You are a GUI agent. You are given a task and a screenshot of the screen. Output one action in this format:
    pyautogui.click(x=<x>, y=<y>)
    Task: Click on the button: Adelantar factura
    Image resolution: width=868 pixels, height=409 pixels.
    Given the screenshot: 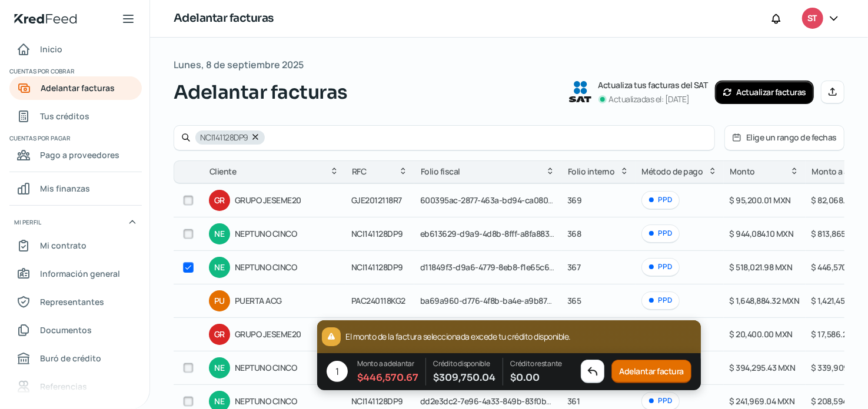 What is the action you would take?
    pyautogui.click(x=651, y=372)
    